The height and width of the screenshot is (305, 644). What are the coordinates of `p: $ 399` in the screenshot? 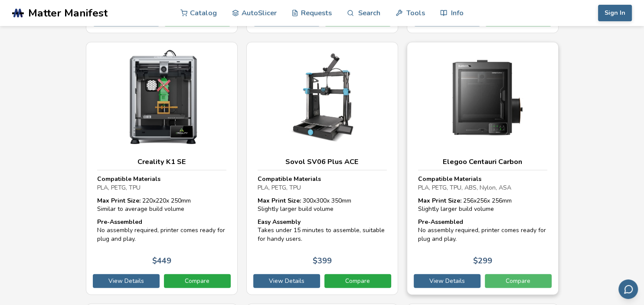 It's located at (322, 261).